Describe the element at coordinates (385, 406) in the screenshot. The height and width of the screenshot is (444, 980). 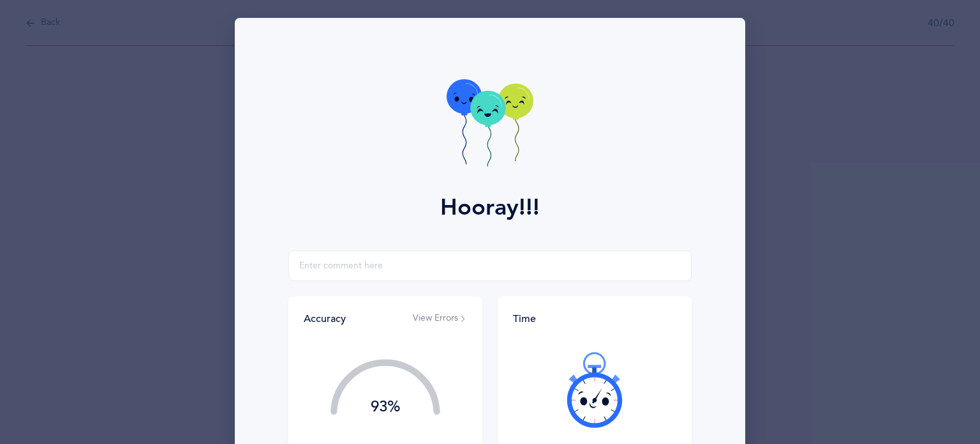
I see `div: 93%` at that location.